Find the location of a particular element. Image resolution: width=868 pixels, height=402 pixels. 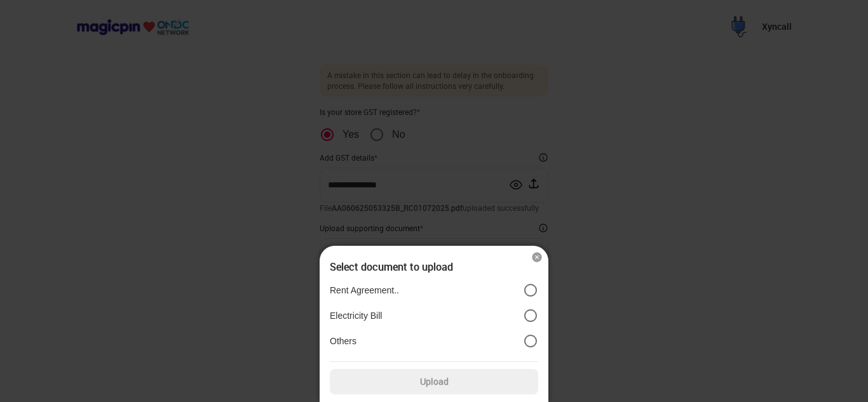

p: Rent Agreement.. is located at coordinates (364, 290).